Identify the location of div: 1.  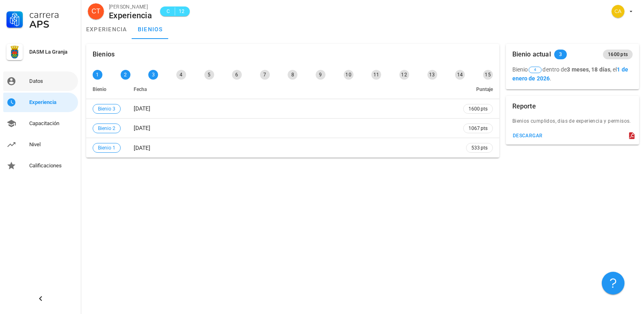
(97, 75).